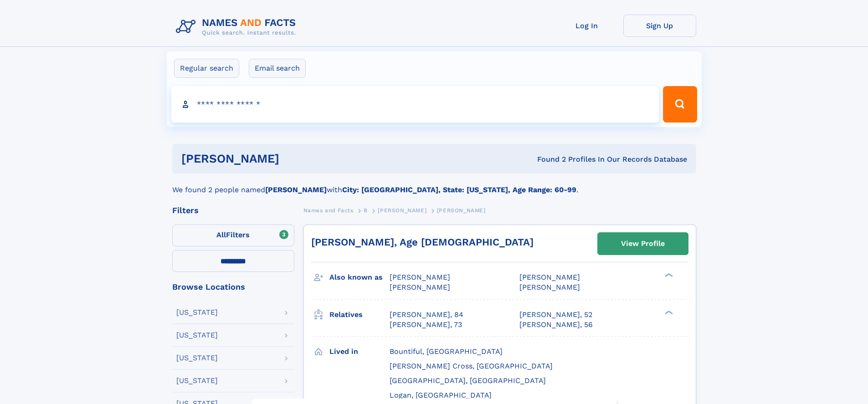 Image resolution: width=868 pixels, height=404 pixels. What do you see at coordinates (587, 25) in the screenshot?
I see `a: Log In` at bounding box center [587, 25].